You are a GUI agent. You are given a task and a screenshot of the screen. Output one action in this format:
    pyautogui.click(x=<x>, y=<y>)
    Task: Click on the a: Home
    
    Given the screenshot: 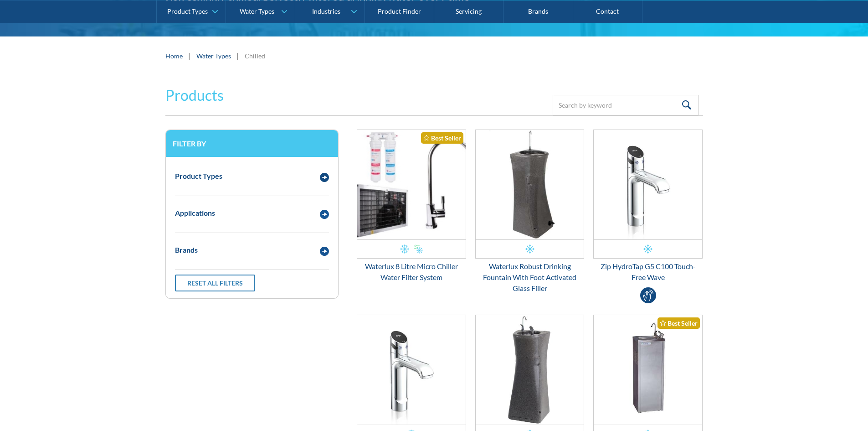 What is the action you would take?
    pyautogui.click(x=174, y=56)
    